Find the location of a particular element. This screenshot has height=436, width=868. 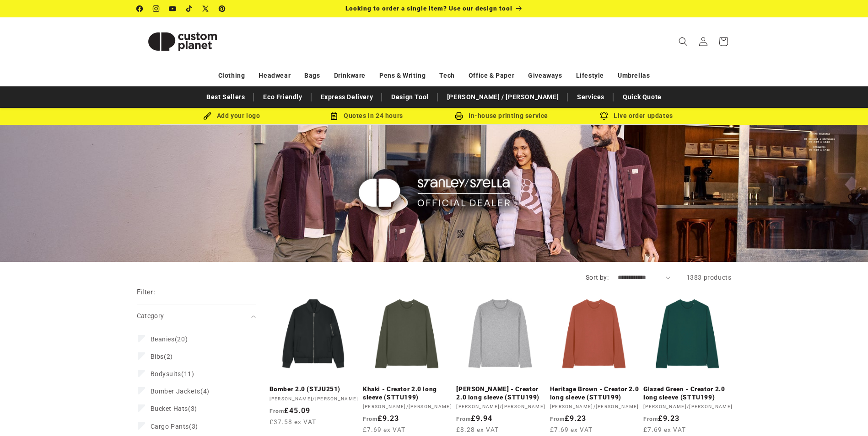

a: Best Sellers is located at coordinates (225, 97).